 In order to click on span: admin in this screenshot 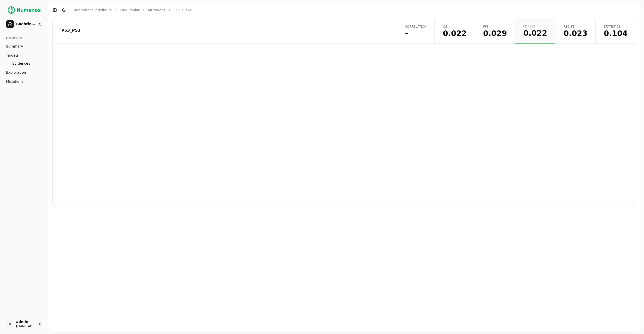, I will do `click(26, 322)`.